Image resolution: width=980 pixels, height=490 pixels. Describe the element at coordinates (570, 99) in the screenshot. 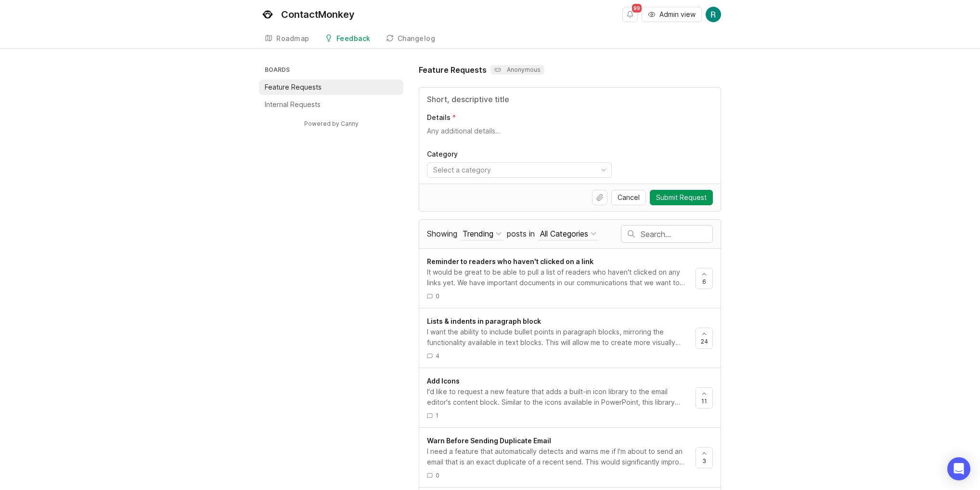

I see `input: Title` at that location.